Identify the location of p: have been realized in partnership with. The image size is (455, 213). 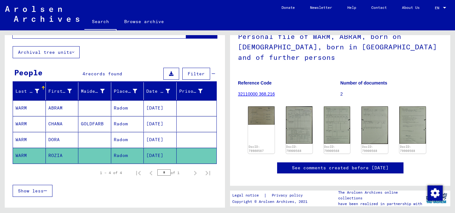
(381, 204).